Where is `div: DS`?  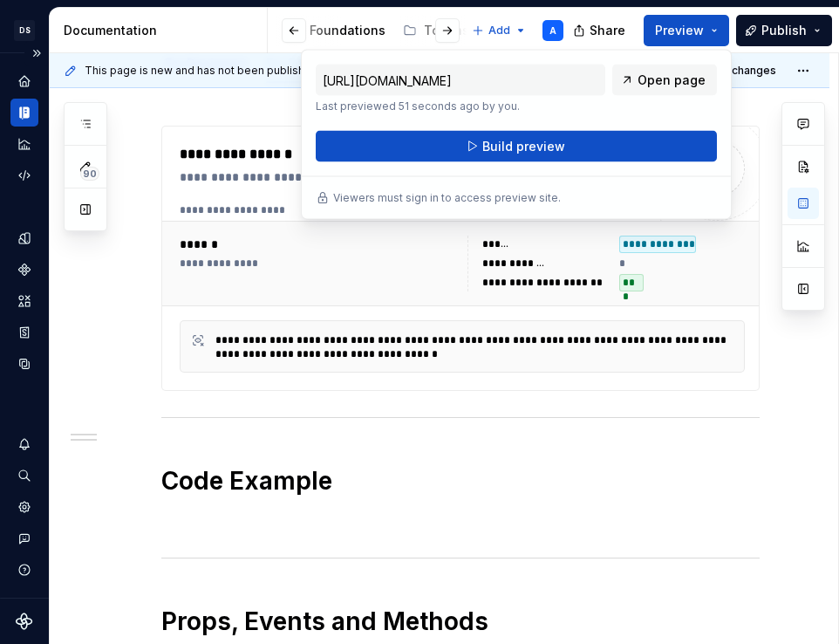
div: DS is located at coordinates (25, 31).